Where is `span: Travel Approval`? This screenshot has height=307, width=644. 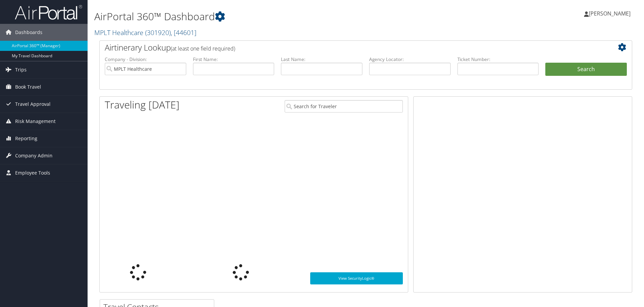
span: Travel Approval is located at coordinates (33, 104).